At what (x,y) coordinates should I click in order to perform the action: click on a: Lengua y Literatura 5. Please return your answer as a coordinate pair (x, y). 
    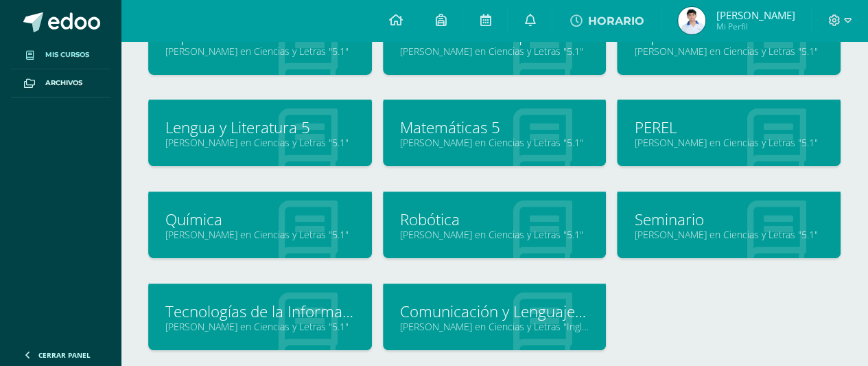
    Looking at the image, I should click on (260, 127).